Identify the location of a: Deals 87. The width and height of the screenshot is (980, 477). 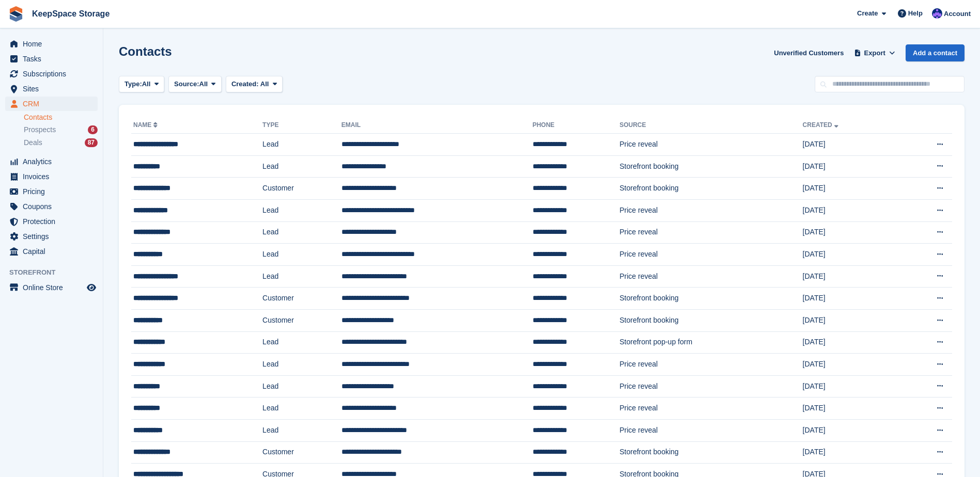
(60, 143).